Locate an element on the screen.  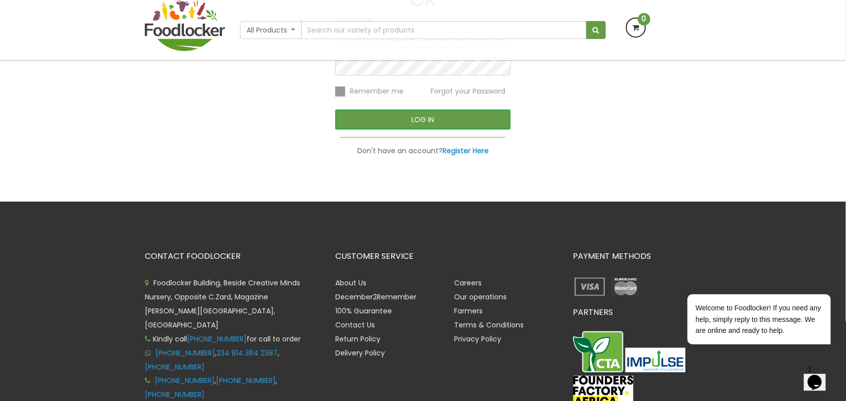
span: Remember me is located at coordinates (376, 91).